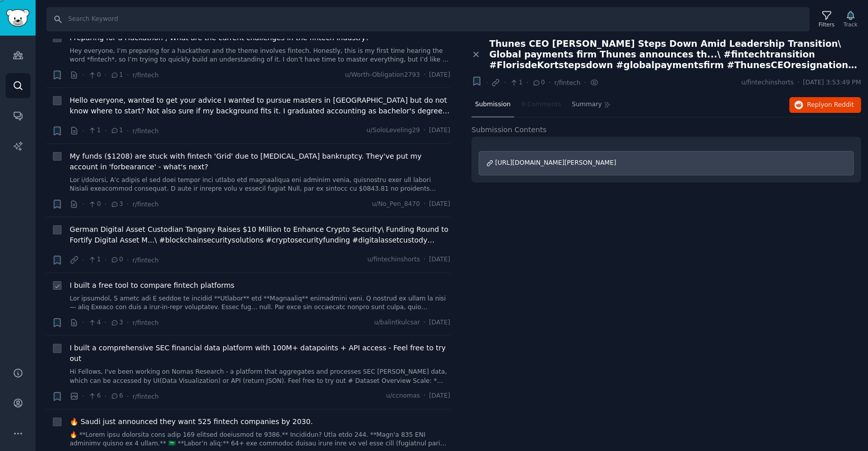 The height and width of the screenshot is (451, 868). What do you see at coordinates (825, 105) in the screenshot?
I see `button: Replyon Reddit` at bounding box center [825, 105].